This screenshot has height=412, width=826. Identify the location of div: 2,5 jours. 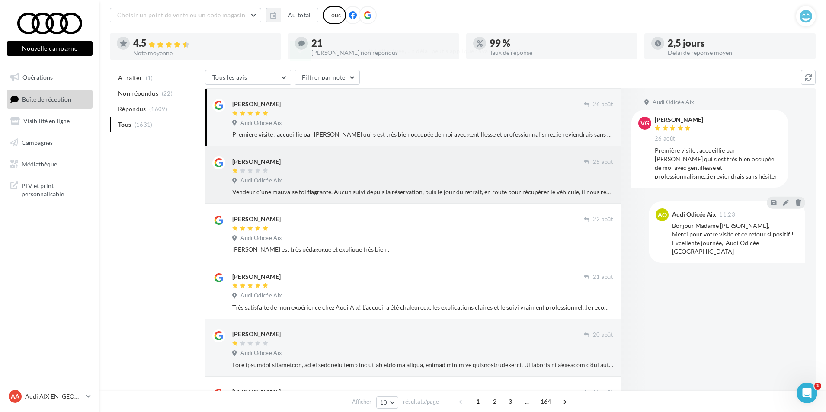
(738, 43).